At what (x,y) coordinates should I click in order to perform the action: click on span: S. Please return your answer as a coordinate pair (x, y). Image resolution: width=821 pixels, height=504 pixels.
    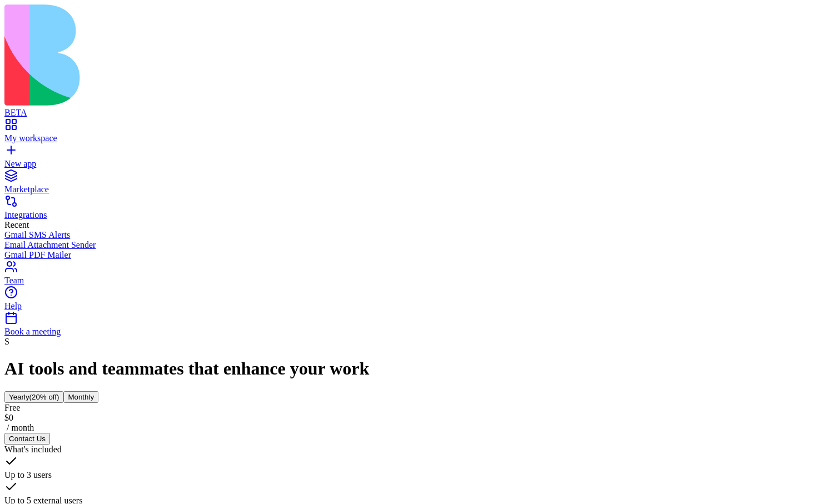
    Looking at the image, I should click on (7, 341).